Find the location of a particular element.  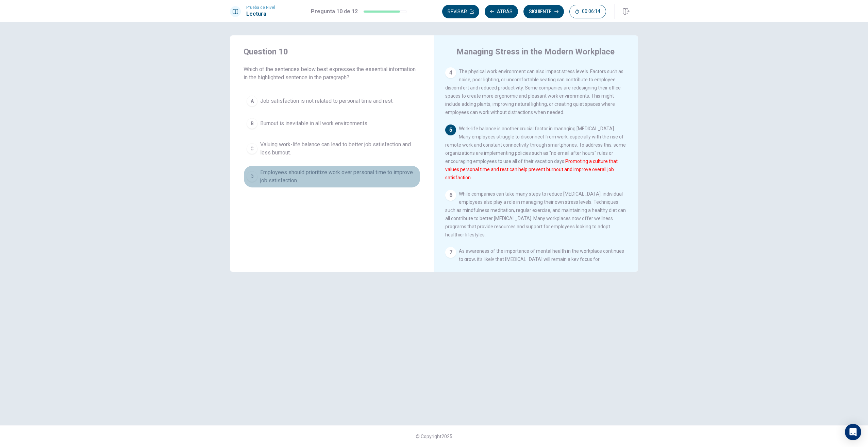

div: D is located at coordinates (252, 176).